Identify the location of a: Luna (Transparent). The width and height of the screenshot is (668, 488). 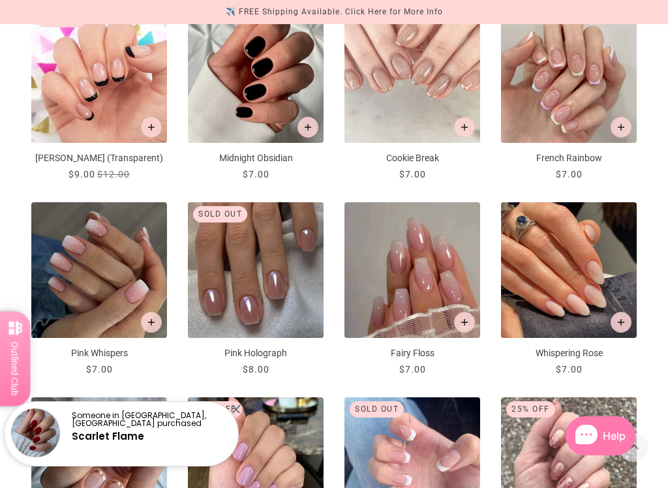
(99, 94).